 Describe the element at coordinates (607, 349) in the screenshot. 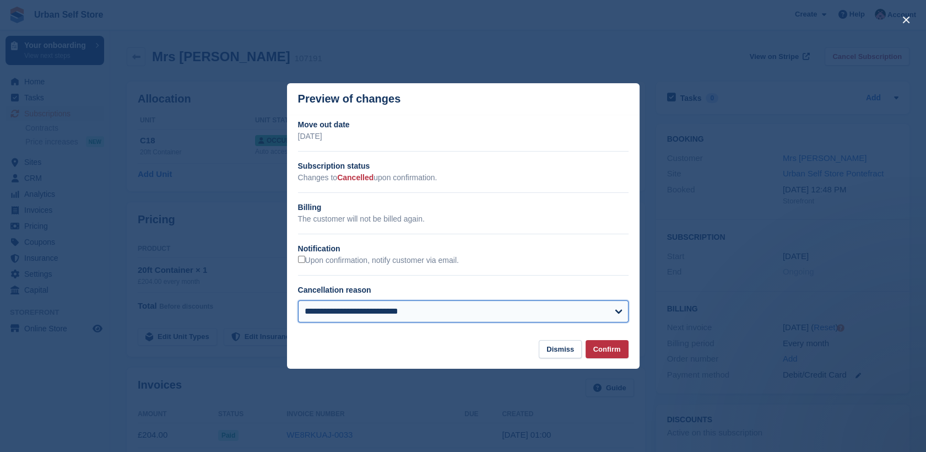

I see `button: Confirm` at that location.